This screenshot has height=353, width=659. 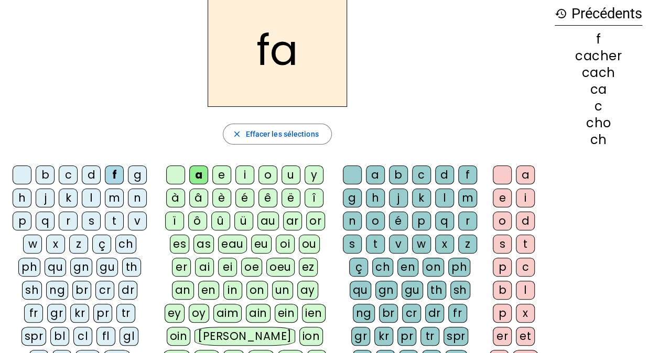 What do you see at coordinates (360, 291) in the screenshot?
I see `div: qu` at bounding box center [360, 291].